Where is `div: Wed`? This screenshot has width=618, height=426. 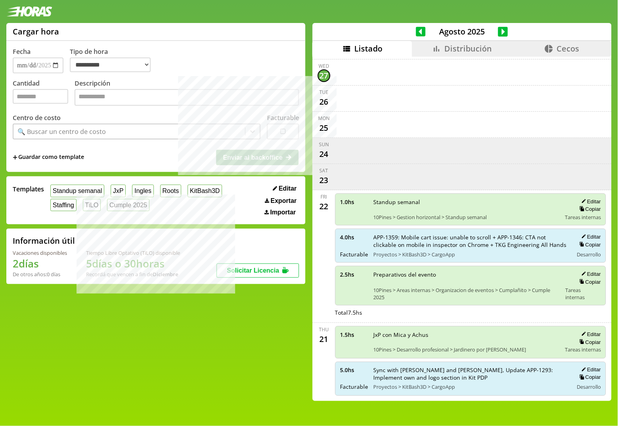 div: Wed is located at coordinates (323, 66).